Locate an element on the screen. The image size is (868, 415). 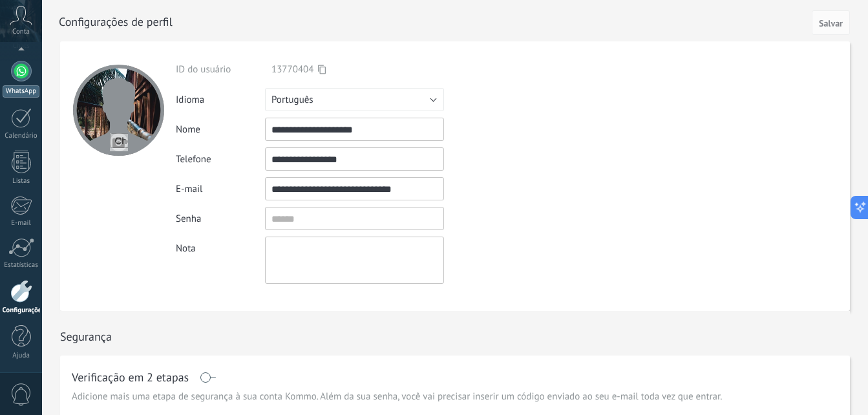
span: Português is located at coordinates (292, 99).